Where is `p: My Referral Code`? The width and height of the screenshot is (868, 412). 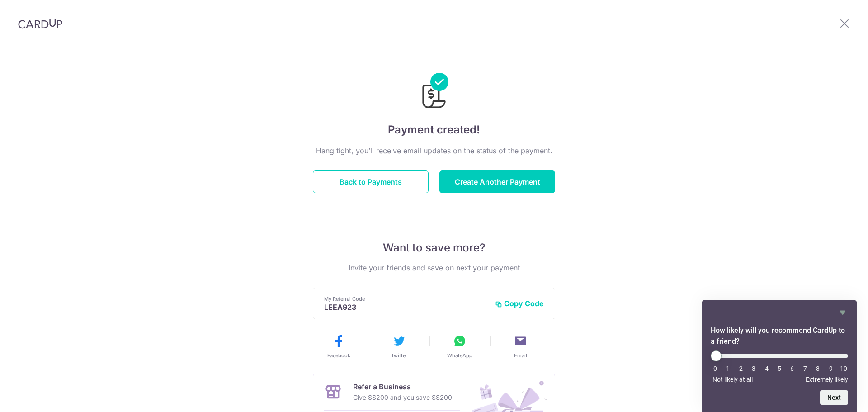 p: My Referral Code is located at coordinates (406, 299).